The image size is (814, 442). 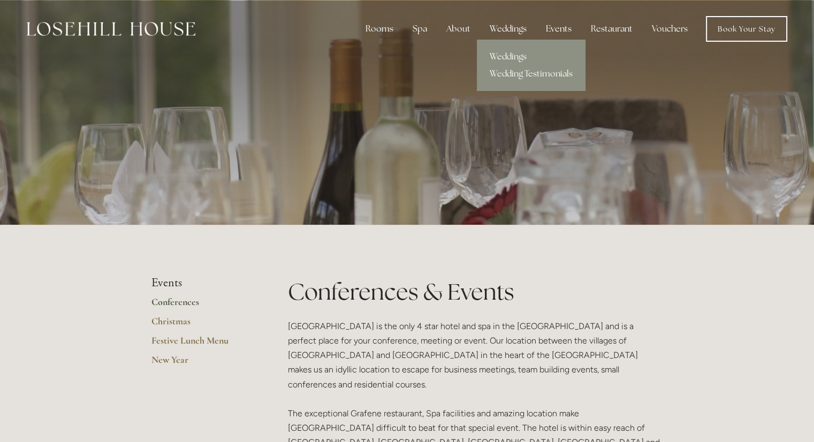 What do you see at coordinates (531, 57) in the screenshot?
I see `a: Weddings` at bounding box center [531, 57].